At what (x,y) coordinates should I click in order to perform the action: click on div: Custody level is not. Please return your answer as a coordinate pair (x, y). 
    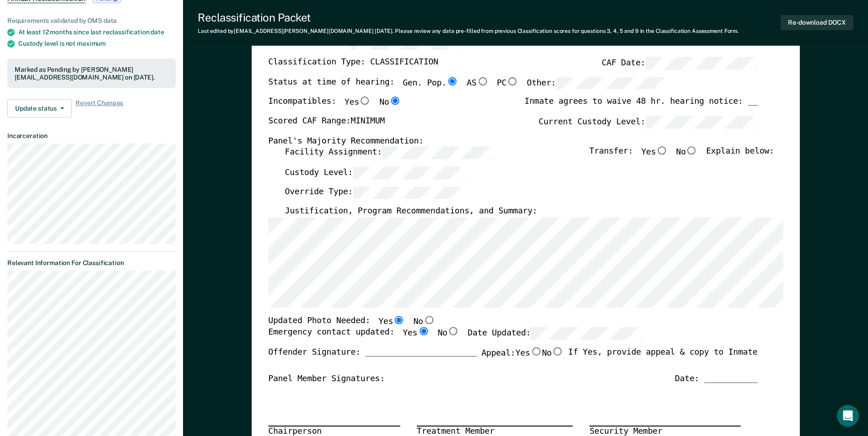
    Looking at the image, I should click on (97, 44).